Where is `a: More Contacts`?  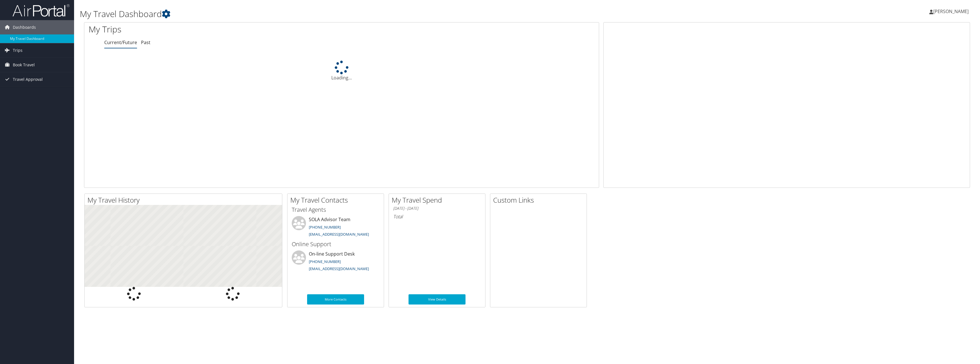 a: More Contacts is located at coordinates (336, 300).